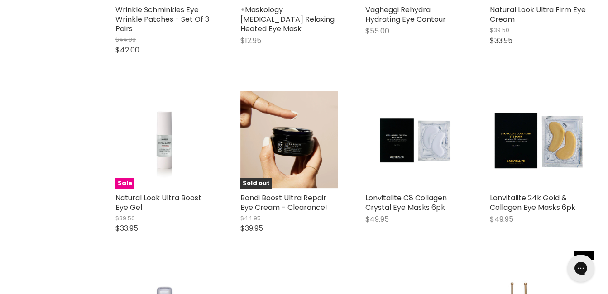  Describe the element at coordinates (538, 140) in the screenshot. I see `img: Lonvitalite 24k Gold & Collagen Eye Masks 6pk` at that location.